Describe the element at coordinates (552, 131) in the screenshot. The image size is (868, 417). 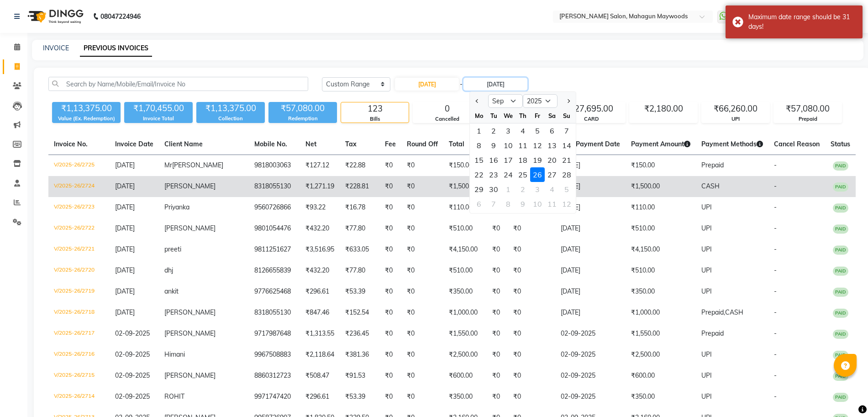
I see `div: 6` at that location.